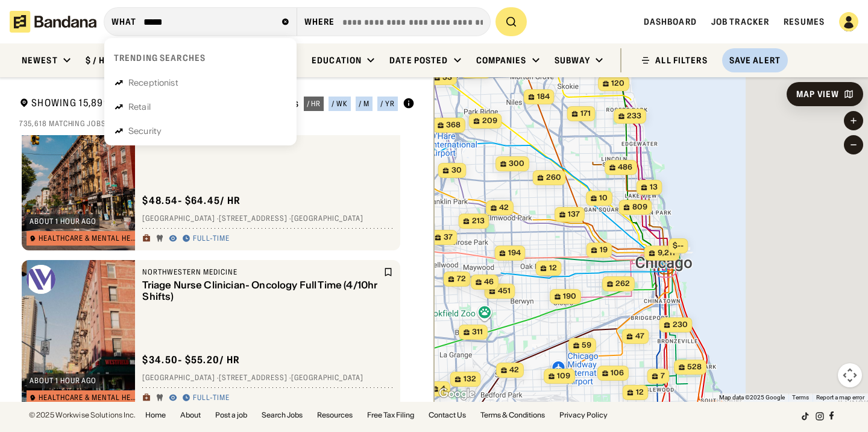 This screenshot has width=868, height=432. What do you see at coordinates (572, 60) in the screenshot?
I see `div: Subway` at bounding box center [572, 60].